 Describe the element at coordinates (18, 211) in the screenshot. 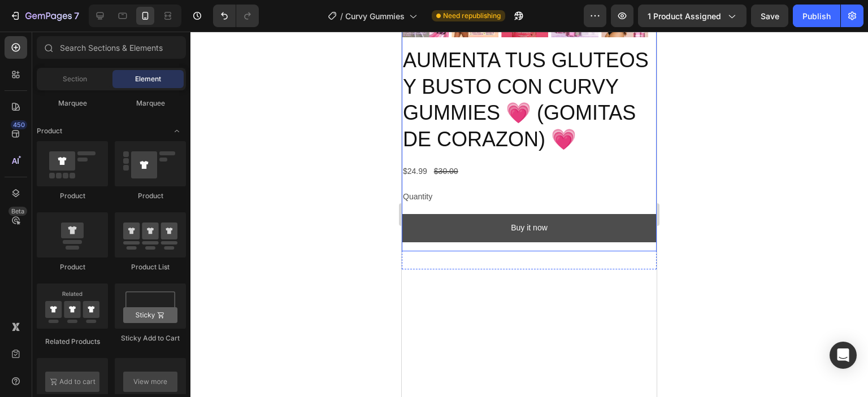

I see `div: Beta` at that location.